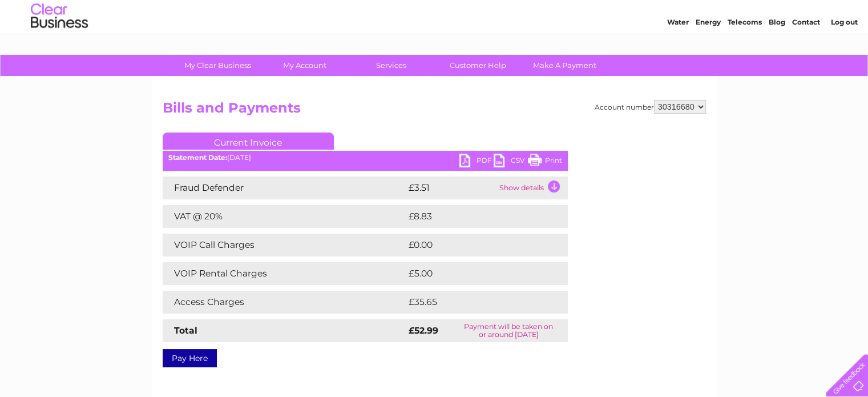  I want to click on td: VOIP Rental Charges, so click(284, 274).